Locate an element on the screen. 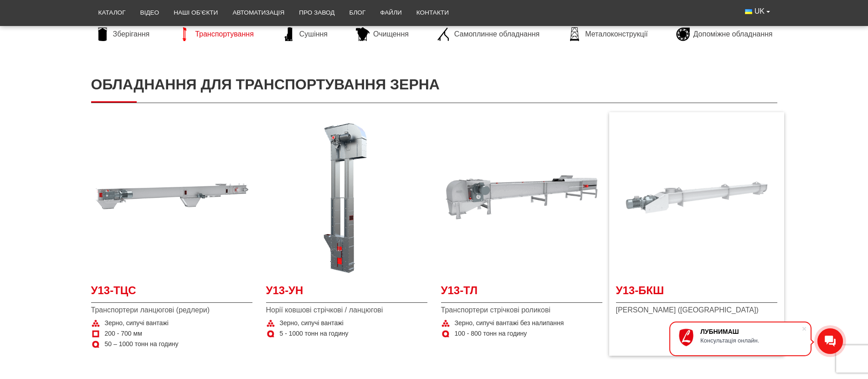 The width and height of the screenshot is (868, 379). a: Автоматизація is located at coordinates (258, 13).